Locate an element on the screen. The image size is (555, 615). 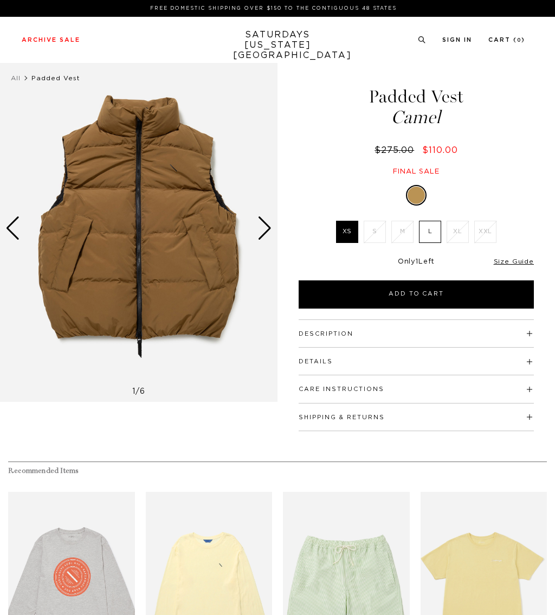
button: Description is located at coordinates (326, 333).